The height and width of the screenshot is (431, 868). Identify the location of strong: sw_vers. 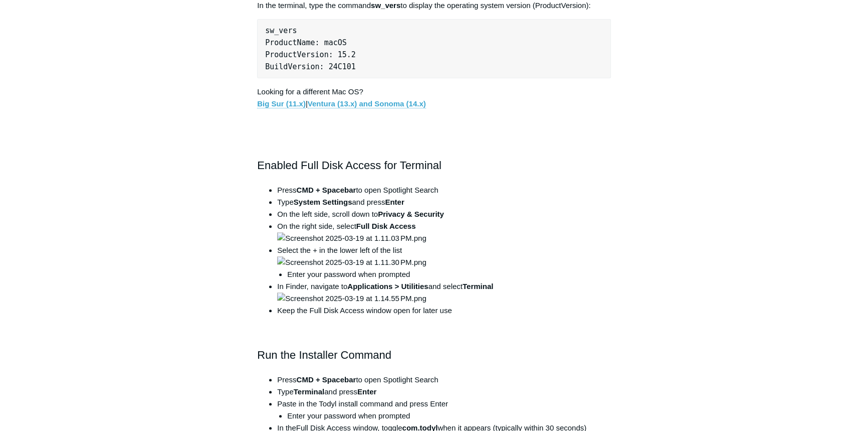
(386, 5).